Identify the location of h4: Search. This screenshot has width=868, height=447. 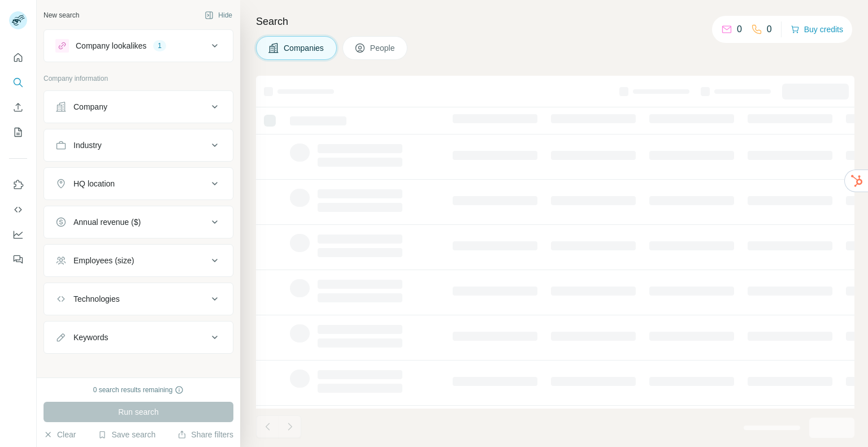
(555, 21).